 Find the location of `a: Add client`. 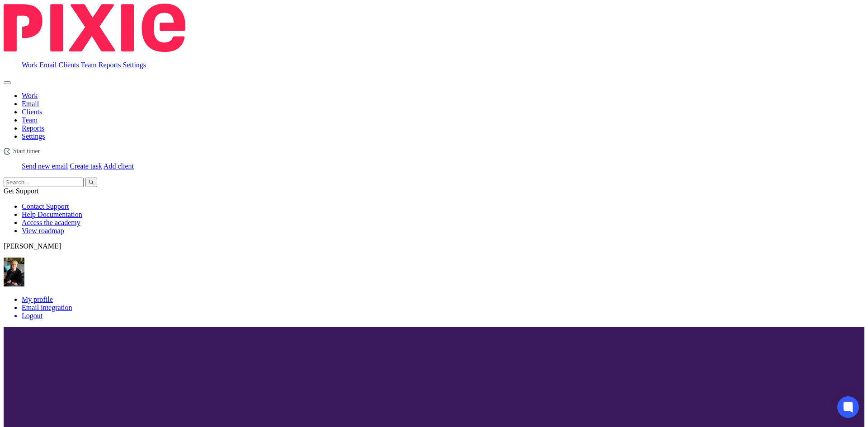

a: Add client is located at coordinates (119, 166).